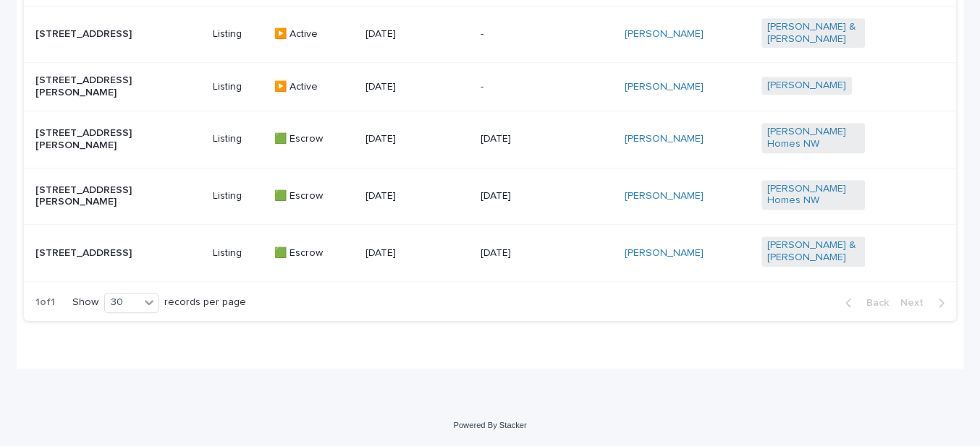  Describe the element at coordinates (916, 303) in the screenshot. I see `span: Next` at that location.